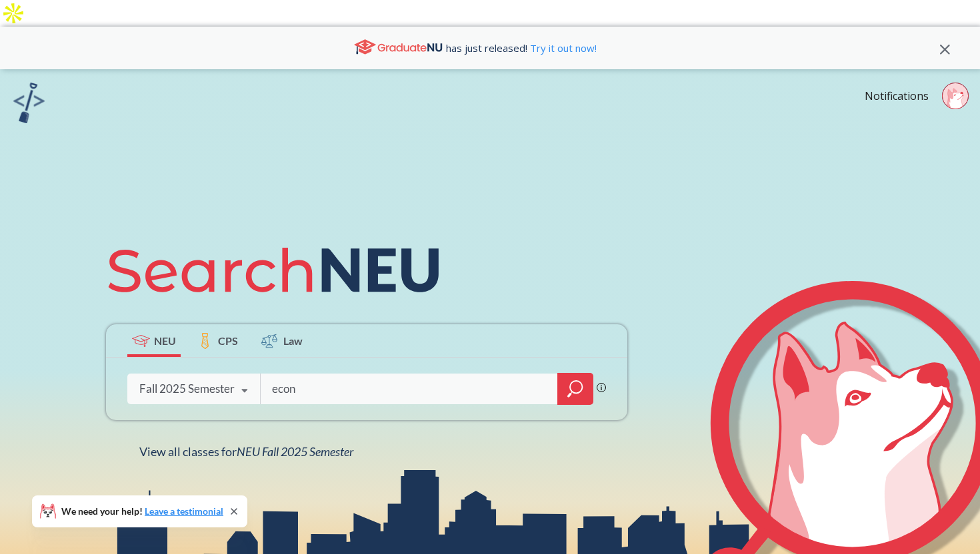 The width and height of the screenshot is (980, 554). Describe the element at coordinates (184, 511) in the screenshot. I see `a: Leave a testimonial` at that location.